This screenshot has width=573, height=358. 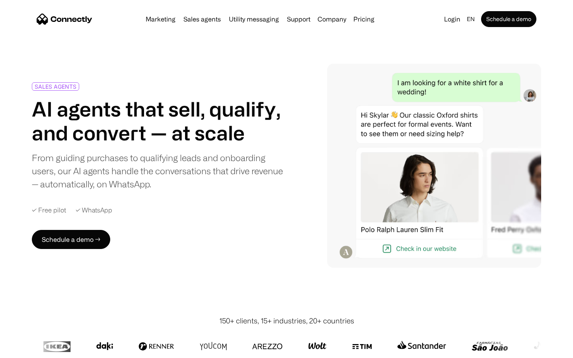 I want to click on a: Schedule a demo →, so click(x=71, y=240).